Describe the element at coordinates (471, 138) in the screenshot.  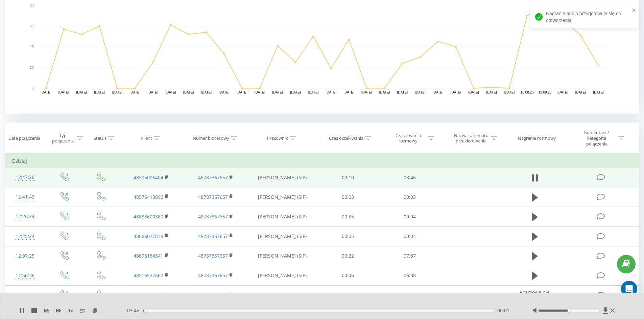
I see `div: Nazwa schematu przekierowania` at that location.